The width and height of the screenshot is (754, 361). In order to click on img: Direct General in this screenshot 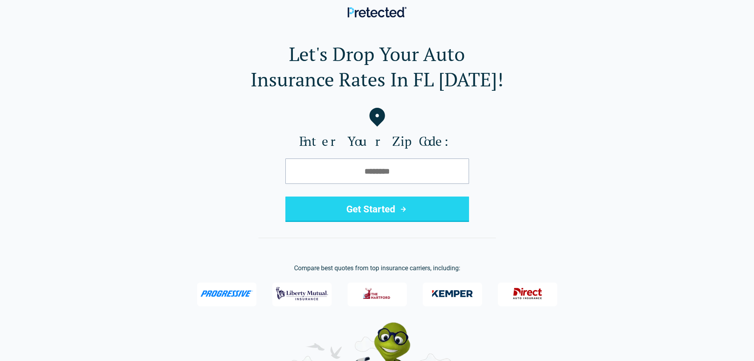, I will do `click(528, 293)`.